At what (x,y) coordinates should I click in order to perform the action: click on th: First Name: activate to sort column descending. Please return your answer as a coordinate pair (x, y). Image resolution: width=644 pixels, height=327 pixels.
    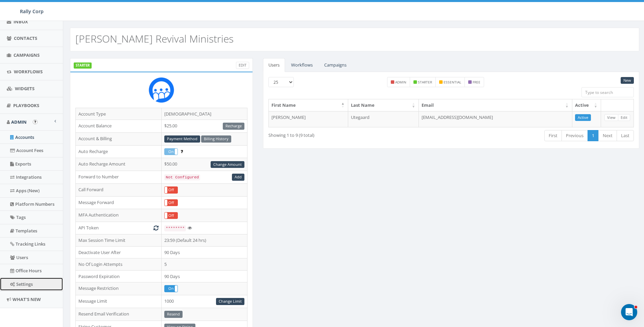
    Looking at the image, I should click on (308, 105).